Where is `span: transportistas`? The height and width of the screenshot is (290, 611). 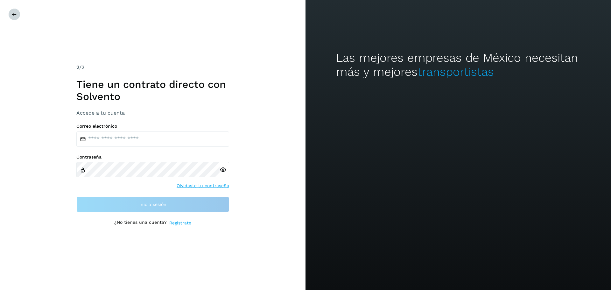
span: transportistas is located at coordinates (456, 72).